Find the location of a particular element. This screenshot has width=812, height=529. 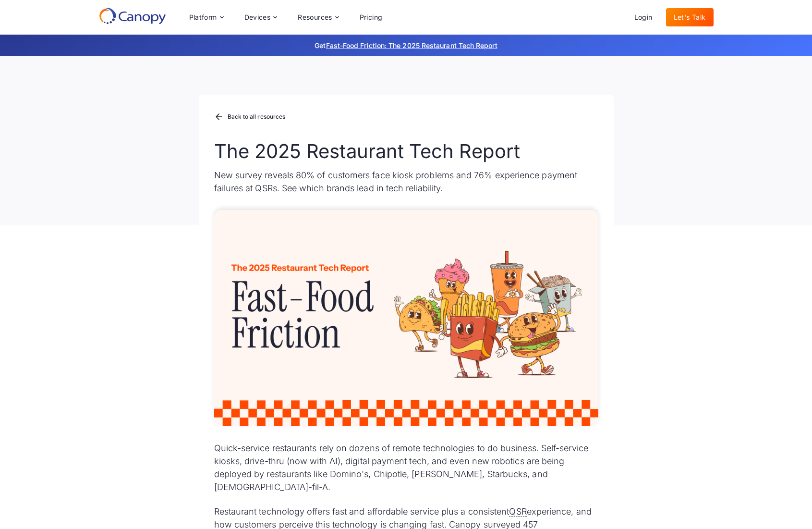

a: Let's Talk is located at coordinates (690, 17).